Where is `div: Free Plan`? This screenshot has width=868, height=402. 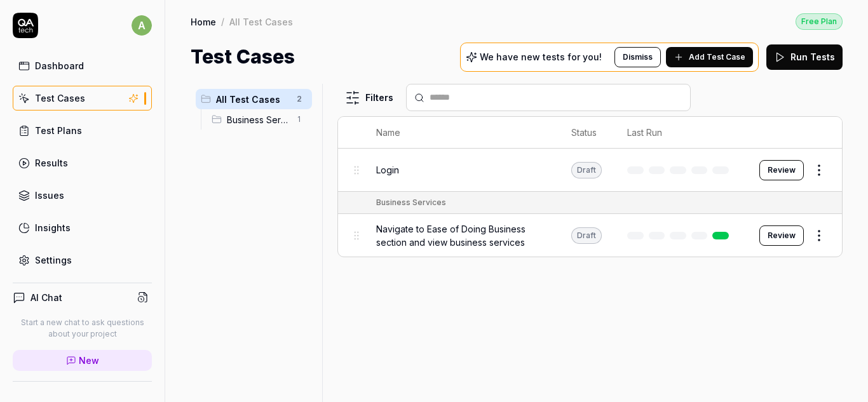
div: Free Plan is located at coordinates (820, 22).